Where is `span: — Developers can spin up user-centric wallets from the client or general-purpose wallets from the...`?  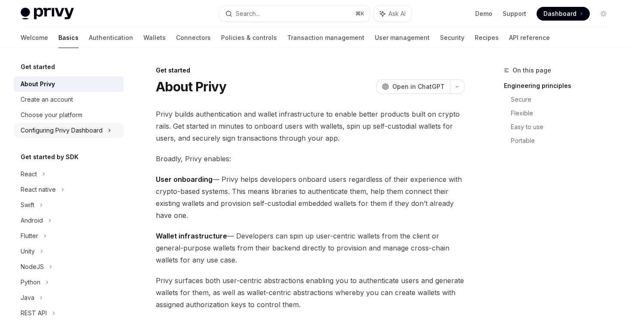
span: — Developers can spin up user-centric wallets from the client or general-purpose wallets from the... is located at coordinates (310, 248).